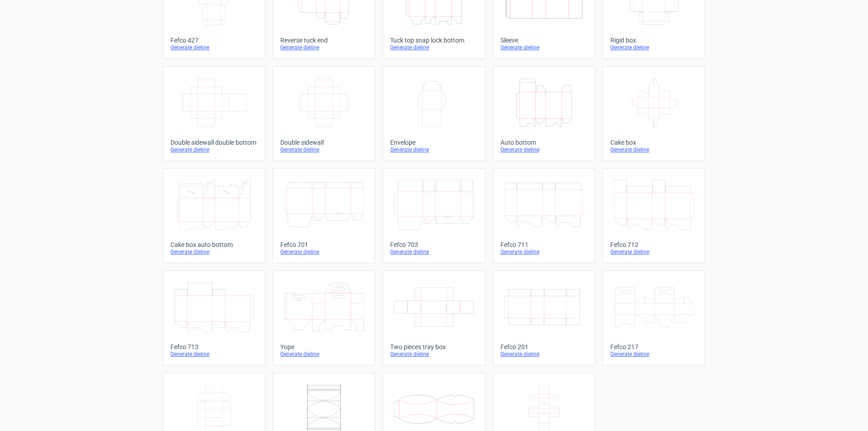  What do you see at coordinates (214, 216) in the screenshot?
I see `a: Cake box auto bottomGenerate dieline` at bounding box center [214, 216].